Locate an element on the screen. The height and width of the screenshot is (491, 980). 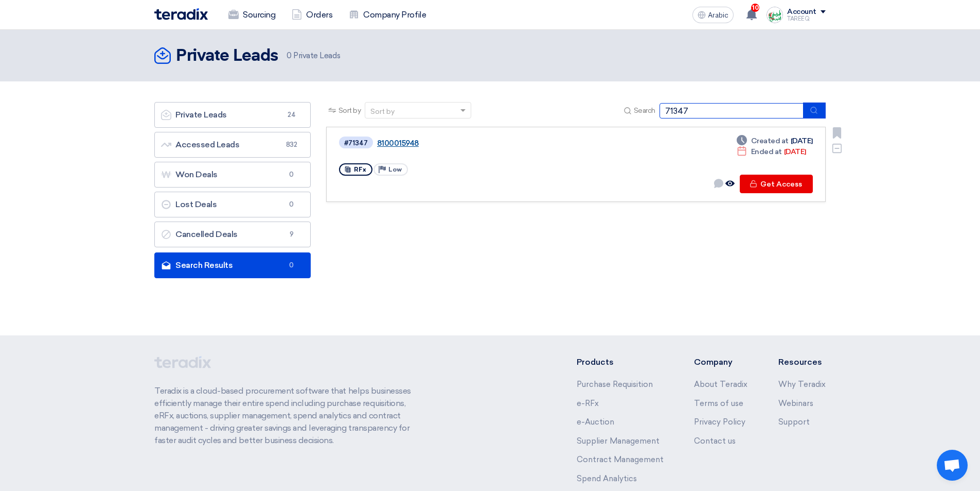
font: Ended at is located at coordinates (766, 151).